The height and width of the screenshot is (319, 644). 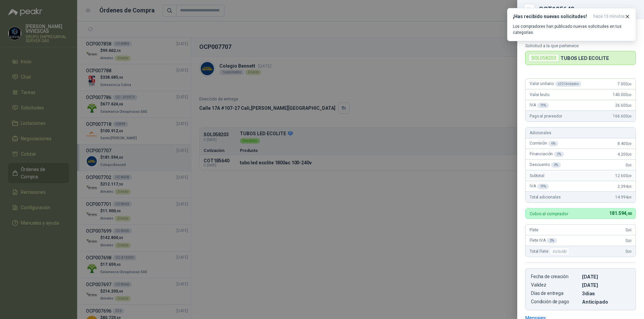 I want to click on p: Fecha de creación, so click(x=555, y=277).